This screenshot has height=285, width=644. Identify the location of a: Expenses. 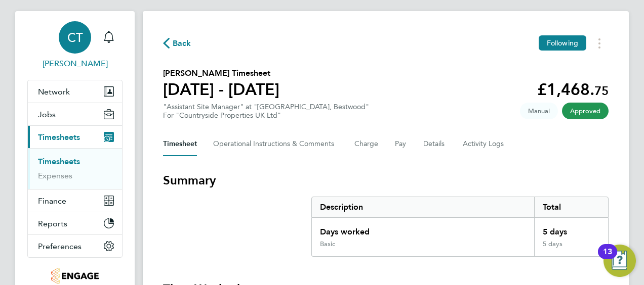
(55, 176).